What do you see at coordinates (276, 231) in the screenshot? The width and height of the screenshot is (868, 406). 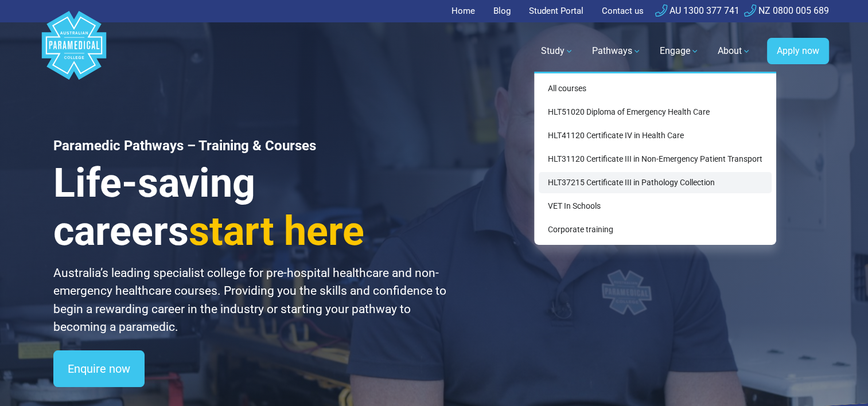 I see `span: start here` at bounding box center [276, 231].